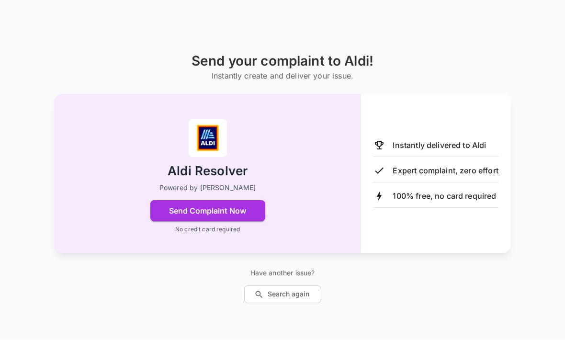 The height and width of the screenshot is (340, 565). I want to click on button: Search again, so click(283, 295).